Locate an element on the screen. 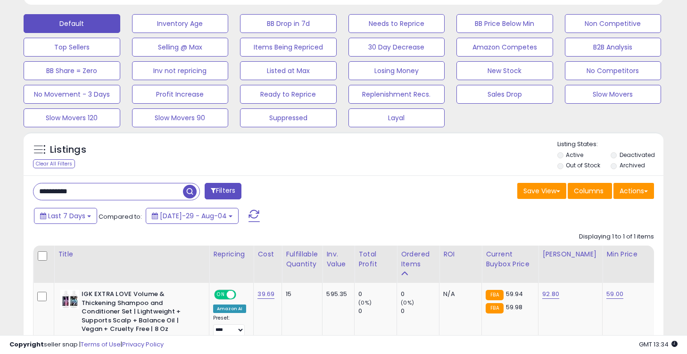 This screenshot has width=687, height=354. button: 30 Day Decrease is located at coordinates (397, 47).